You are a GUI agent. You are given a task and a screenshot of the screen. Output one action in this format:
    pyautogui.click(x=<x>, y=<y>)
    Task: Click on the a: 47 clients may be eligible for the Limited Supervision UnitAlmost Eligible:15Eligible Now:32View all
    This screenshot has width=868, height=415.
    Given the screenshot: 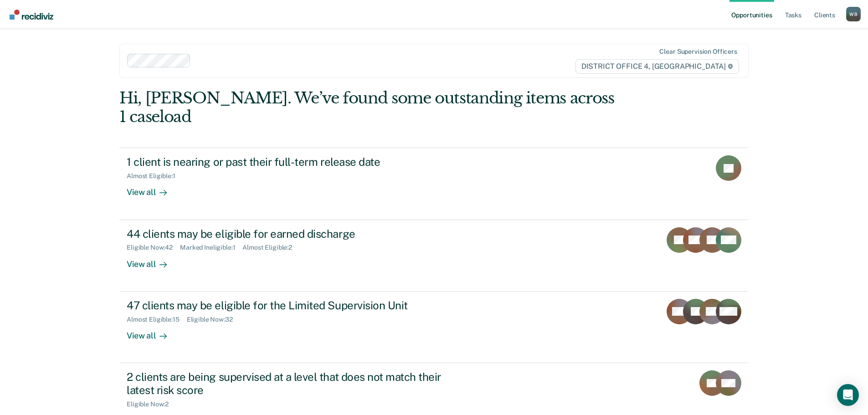 What is the action you would take?
    pyautogui.click(x=434, y=327)
    